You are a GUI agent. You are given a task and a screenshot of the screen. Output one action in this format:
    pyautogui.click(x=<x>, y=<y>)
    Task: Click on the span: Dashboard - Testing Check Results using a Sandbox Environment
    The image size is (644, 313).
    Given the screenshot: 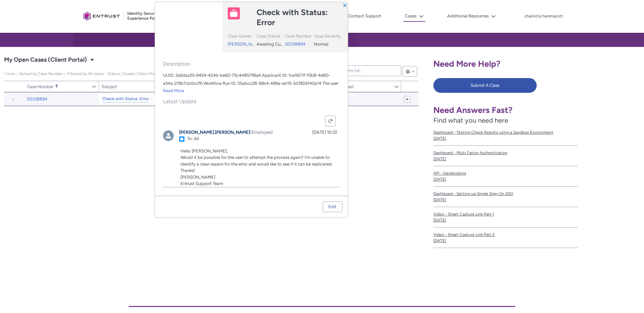 What is the action you would take?
    pyautogui.click(x=505, y=133)
    